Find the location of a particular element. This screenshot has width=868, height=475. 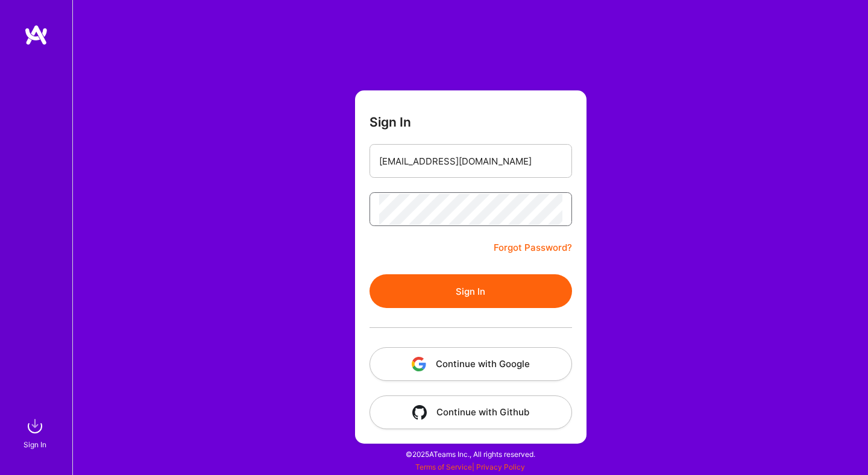

a: Forgot Password? is located at coordinates (533, 248).